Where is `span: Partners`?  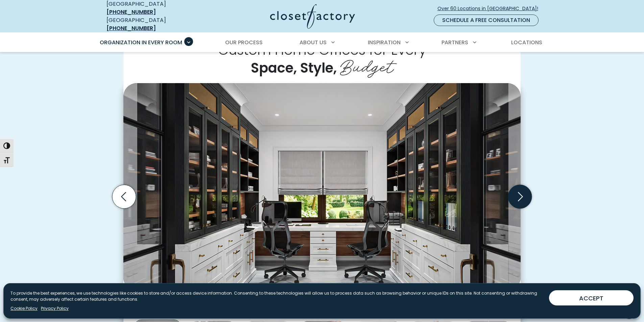
span: Partners is located at coordinates (455, 42).